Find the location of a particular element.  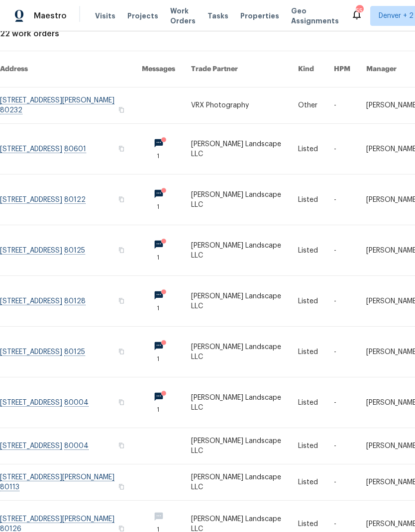

span: Maestro is located at coordinates (50, 16).